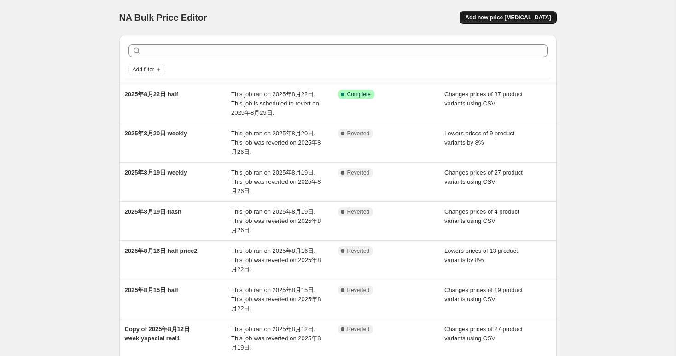 The height and width of the screenshot is (356, 676). I want to click on span: This job ran on 2025年8月20日. This job was reverted on 2025年8月26日., so click(276, 142).